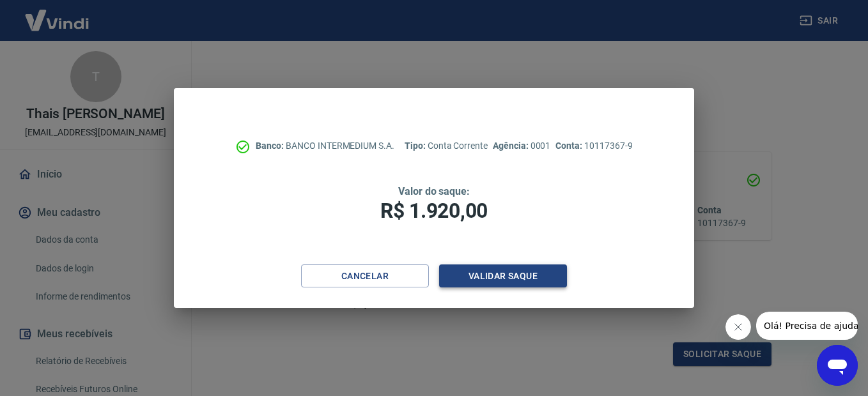 This screenshot has width=868, height=396. What do you see at coordinates (446, 146) in the screenshot?
I see `p: Conta Corrente` at bounding box center [446, 146].